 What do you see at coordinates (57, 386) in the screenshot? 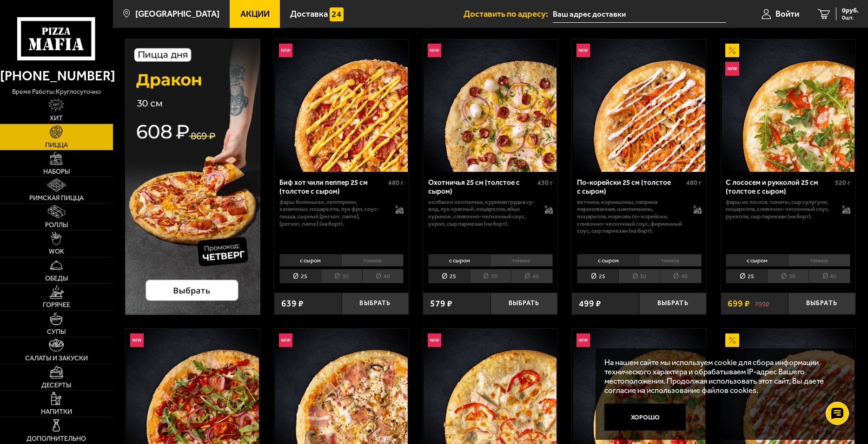
I see `span: Десерты` at bounding box center [57, 386].